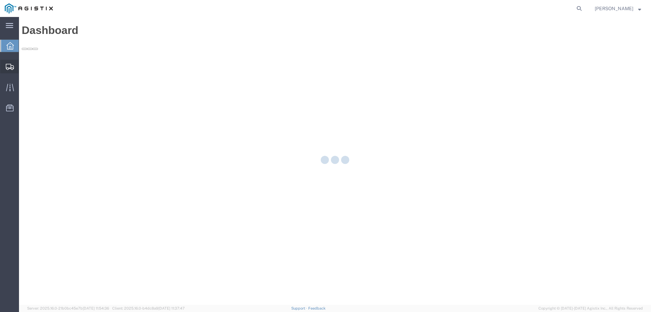 This screenshot has width=651, height=312. I want to click on span: Jesse Jordan, so click(614, 8).